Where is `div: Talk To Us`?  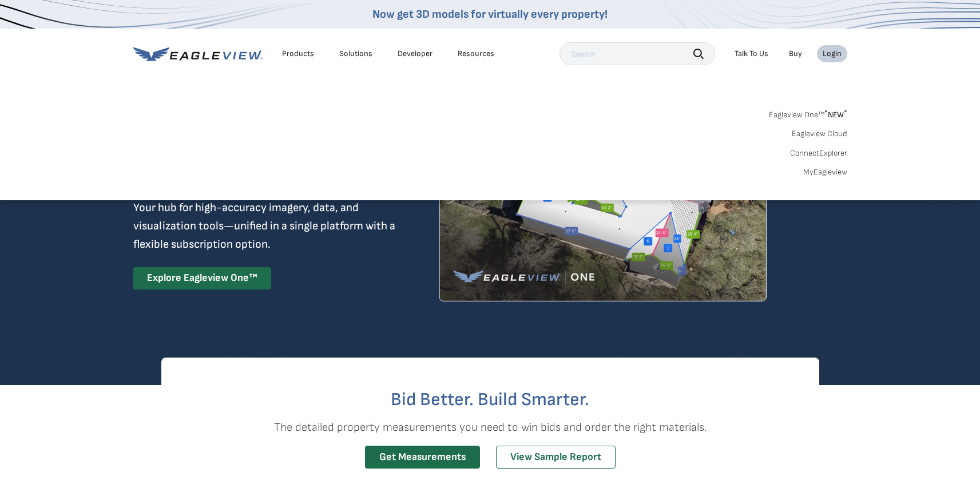 div: Talk To Us is located at coordinates (751, 54).